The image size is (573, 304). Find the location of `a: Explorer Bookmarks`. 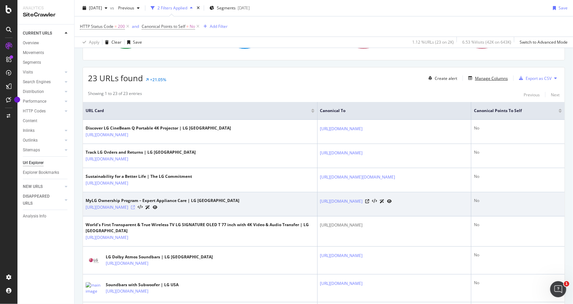

a: Explorer Bookmarks is located at coordinates (46, 173).